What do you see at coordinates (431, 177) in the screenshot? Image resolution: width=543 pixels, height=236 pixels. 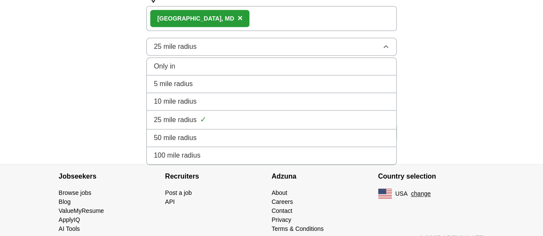 I see `h4: Country selection` at bounding box center [431, 177].